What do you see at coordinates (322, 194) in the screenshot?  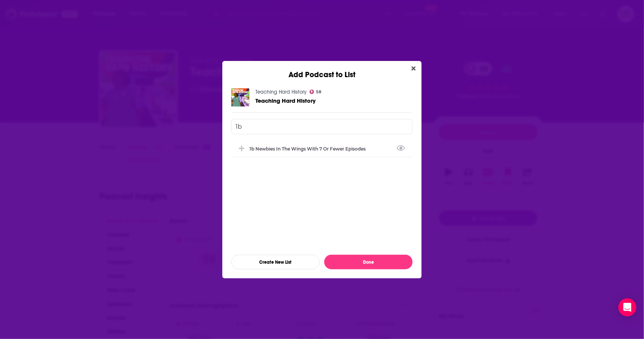 I see `div: Add Podcast To List` at bounding box center [322, 194].